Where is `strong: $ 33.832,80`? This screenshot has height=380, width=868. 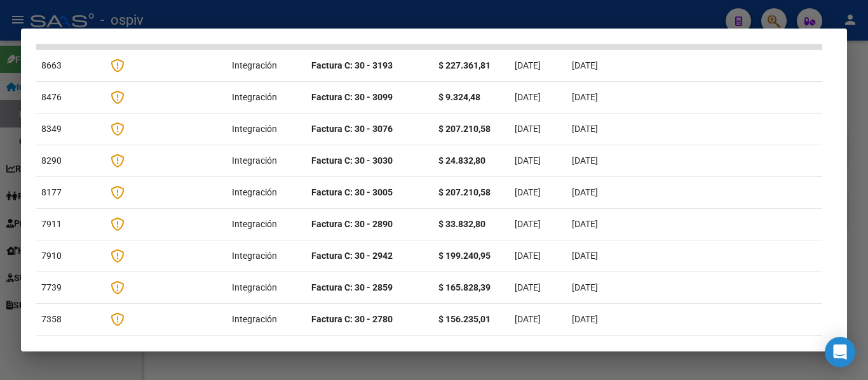 strong: $ 33.832,80 is located at coordinates (462, 224).